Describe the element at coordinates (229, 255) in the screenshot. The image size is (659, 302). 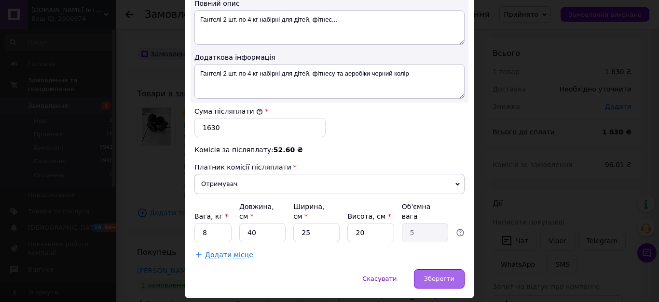
I see `span: Додати місце` at that location.